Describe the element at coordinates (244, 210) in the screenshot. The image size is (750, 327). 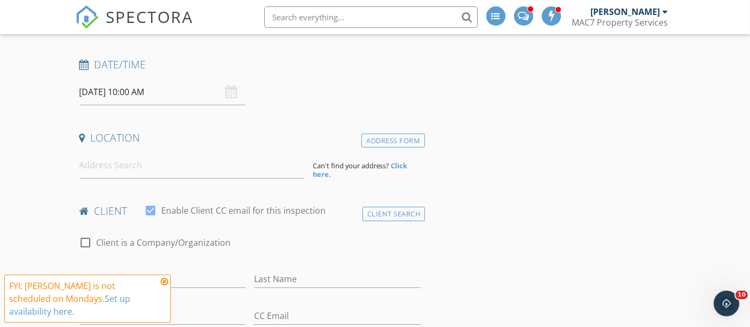
I see `label: Enable Client CC email for this inspection` at that location.